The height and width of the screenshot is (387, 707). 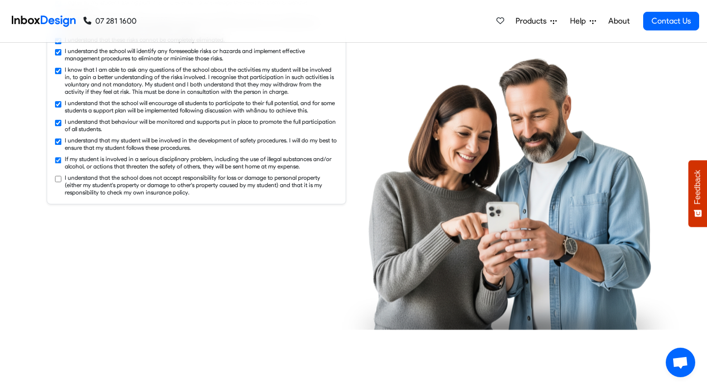 What do you see at coordinates (201, 185) in the screenshot?
I see `label: I understand that the school does not accept responsibility for loss or damage to personal proper...` at bounding box center [201, 185].